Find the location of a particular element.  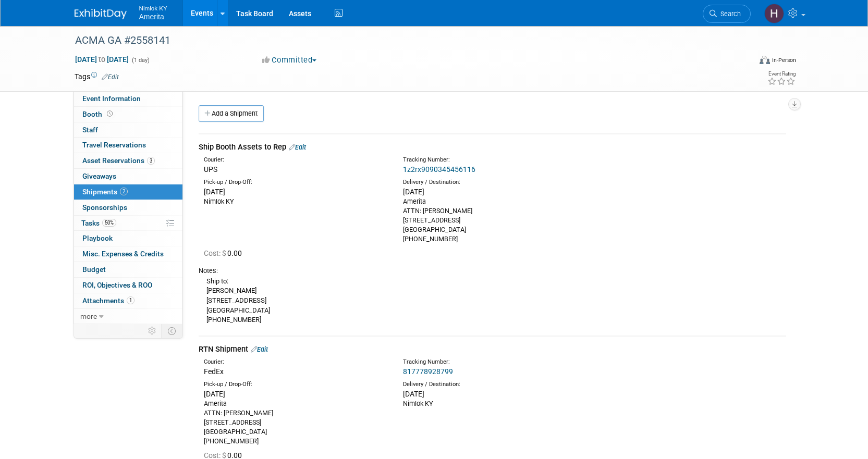

button: Committed is located at coordinates (290, 60).